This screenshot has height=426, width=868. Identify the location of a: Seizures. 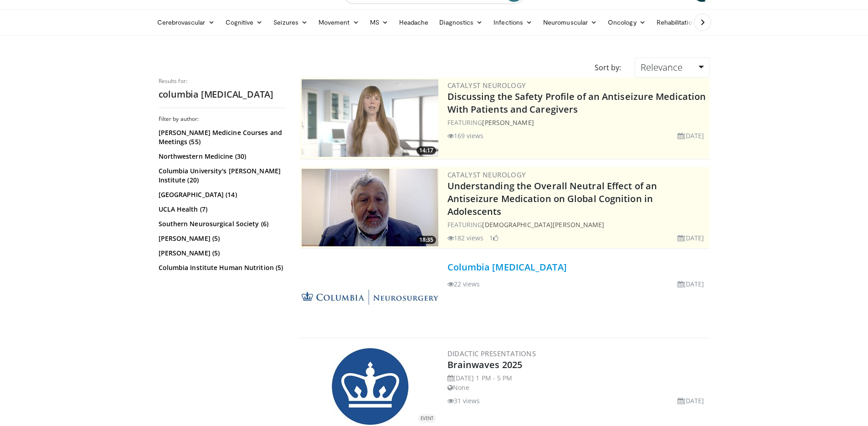
(290, 23).